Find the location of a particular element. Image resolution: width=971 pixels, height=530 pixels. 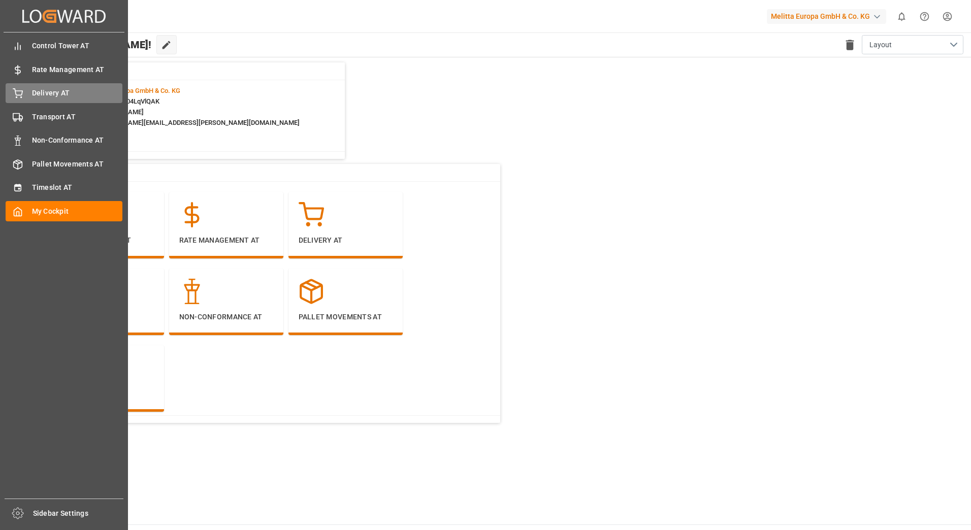

span: My Cockpit is located at coordinates (77, 211).